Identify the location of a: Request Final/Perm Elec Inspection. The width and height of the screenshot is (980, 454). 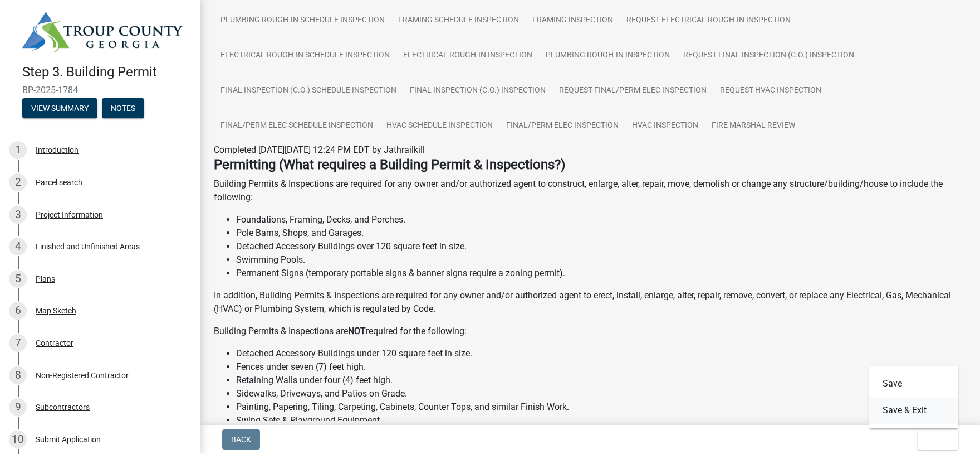
(633, 91).